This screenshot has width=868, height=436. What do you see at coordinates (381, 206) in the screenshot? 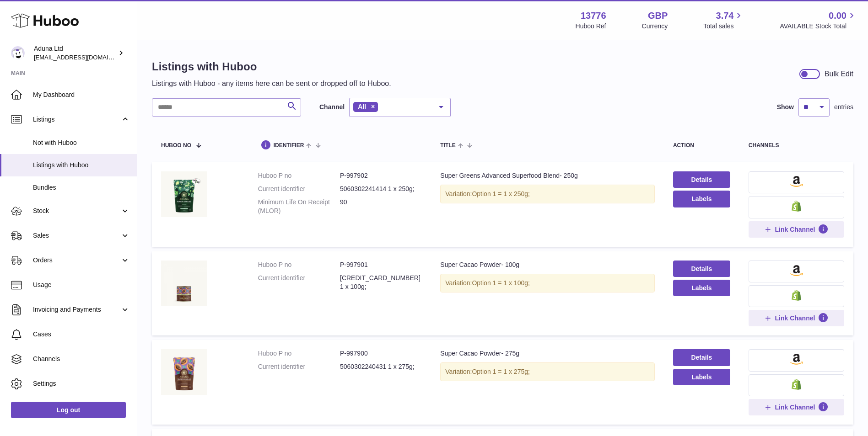
I see `dd: 90` at bounding box center [381, 206].